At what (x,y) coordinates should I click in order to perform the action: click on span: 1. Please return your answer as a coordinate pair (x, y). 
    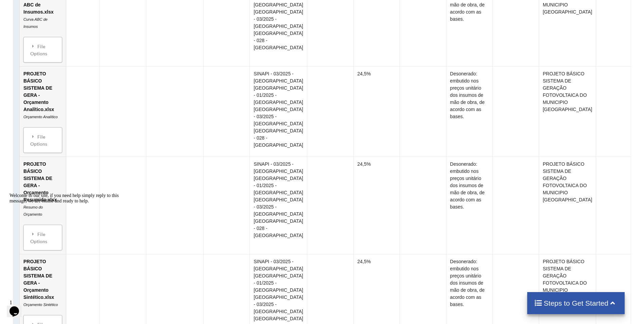
    Looking at the image, I should click on (4, 6).